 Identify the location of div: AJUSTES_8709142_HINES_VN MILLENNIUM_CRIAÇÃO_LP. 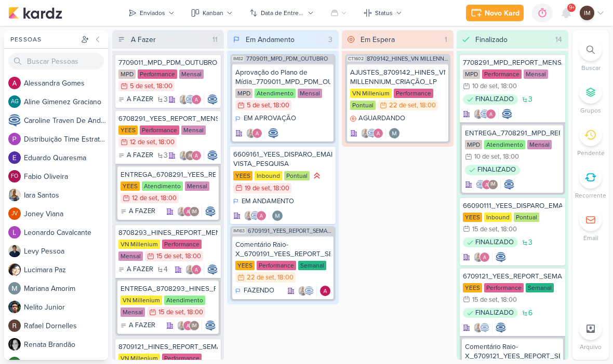
(398, 78).